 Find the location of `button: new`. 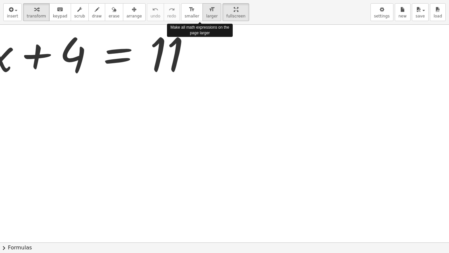

button: new is located at coordinates (403, 12).